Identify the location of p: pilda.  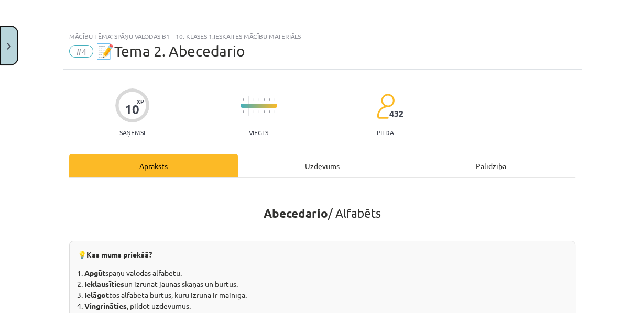
(385, 133).